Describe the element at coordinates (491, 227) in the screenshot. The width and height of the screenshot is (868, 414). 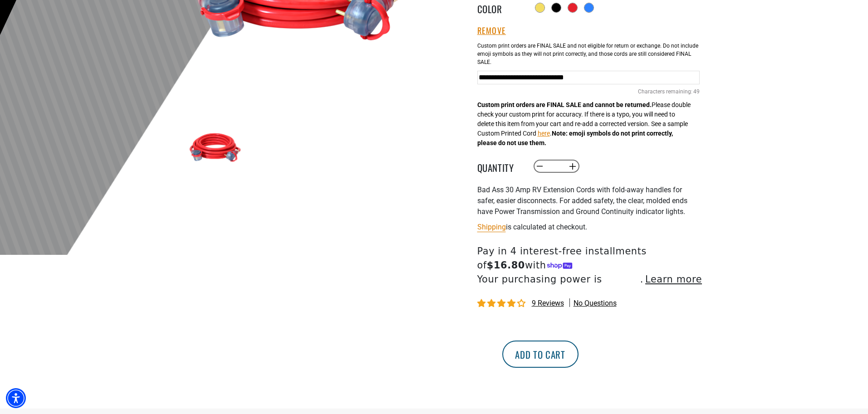
I see `a: Shipping` at that location.